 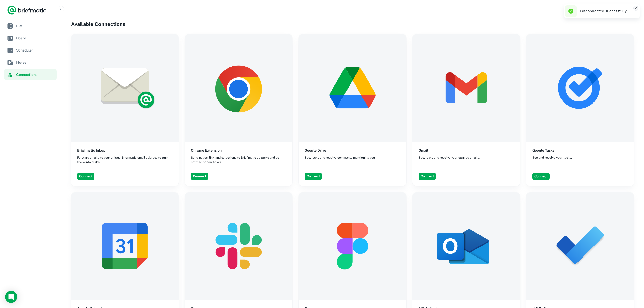 What do you see at coordinates (449, 157) in the screenshot?
I see `span: See, reply and resolve your starred emails.` at bounding box center [449, 157].